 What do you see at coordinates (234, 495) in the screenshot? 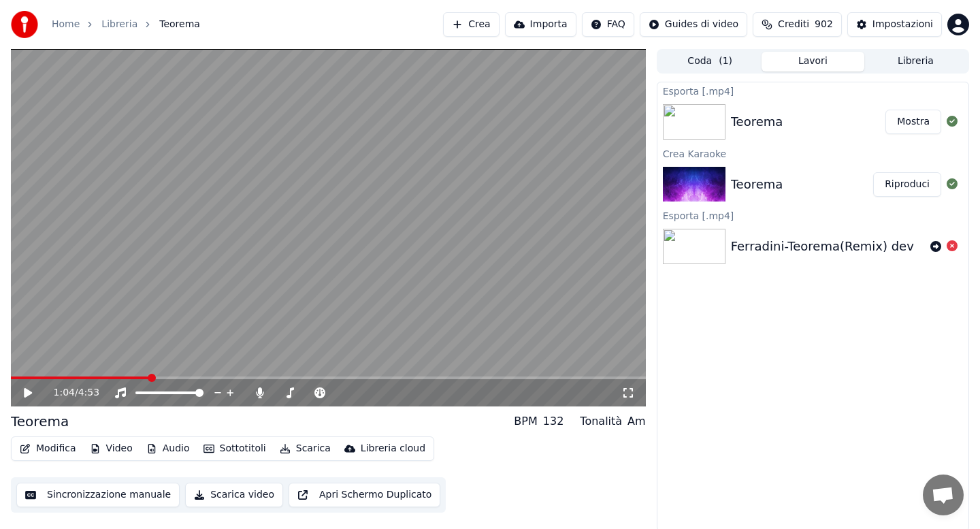
I see `button: Scarica video` at bounding box center [234, 495].